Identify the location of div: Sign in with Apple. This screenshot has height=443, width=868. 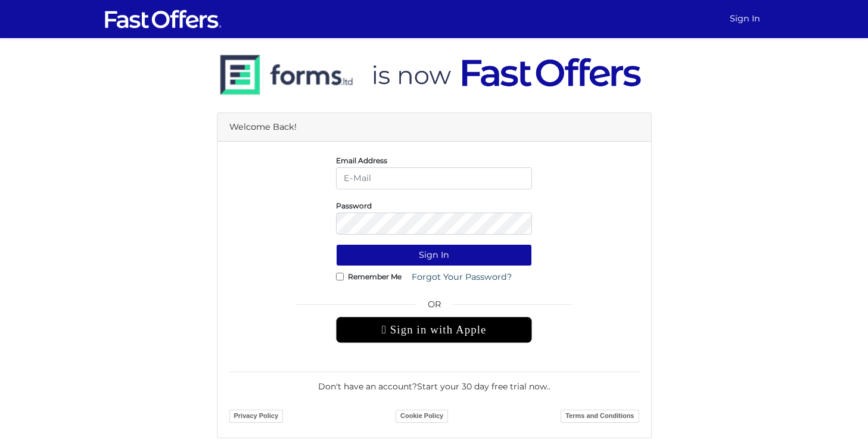
(433, 330).